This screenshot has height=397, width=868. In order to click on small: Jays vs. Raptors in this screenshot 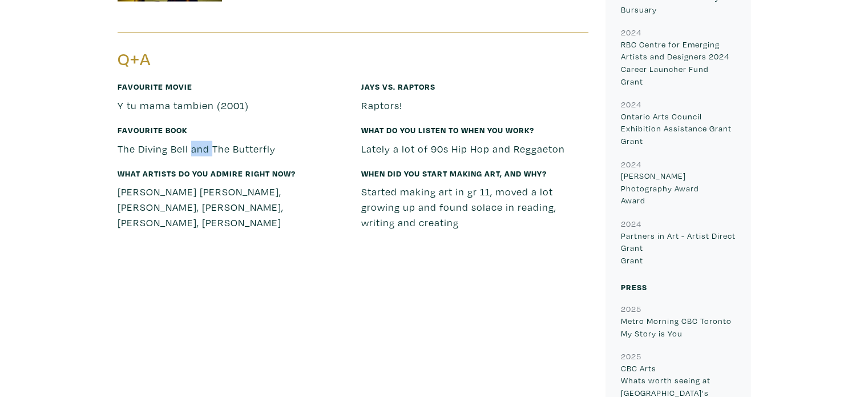, I will do `click(399, 86)`.